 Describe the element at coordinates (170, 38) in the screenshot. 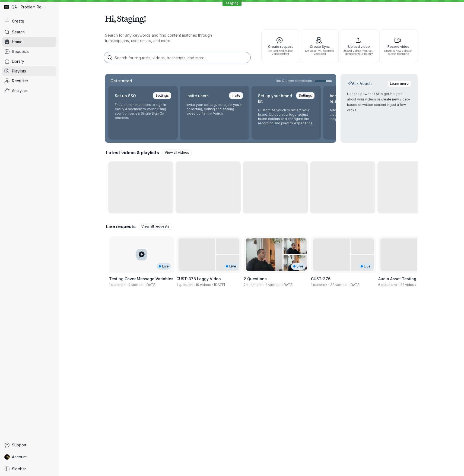

I see `p: Search for any keywords and find content matches through transcriptions, user emails, and more.` at that location.